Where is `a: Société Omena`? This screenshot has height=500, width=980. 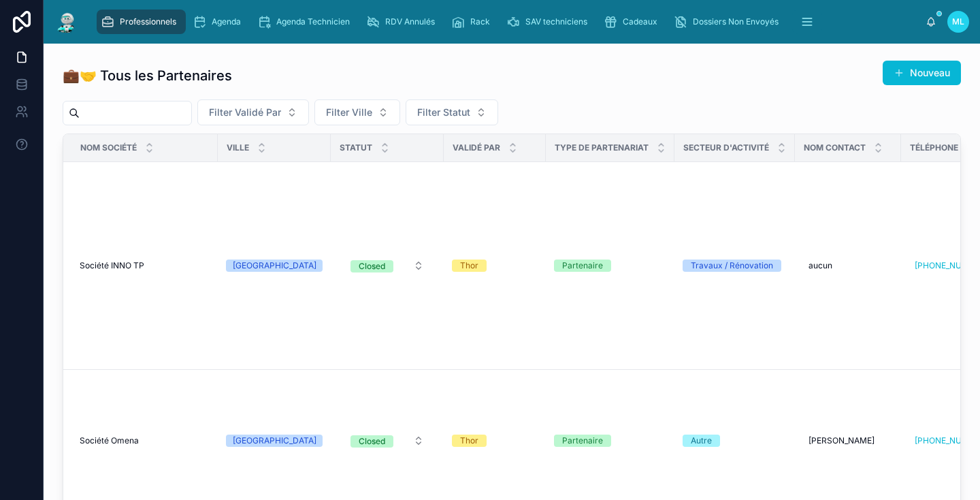 a: Société Omena is located at coordinates (145, 441).